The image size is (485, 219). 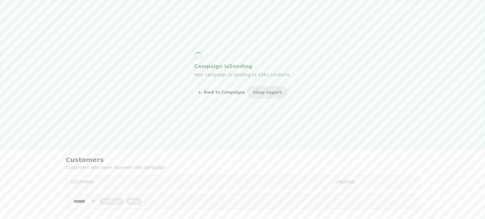 What do you see at coordinates (146, 168) in the screenshot?
I see `p: Customers who have received this campaign` at bounding box center [146, 168].